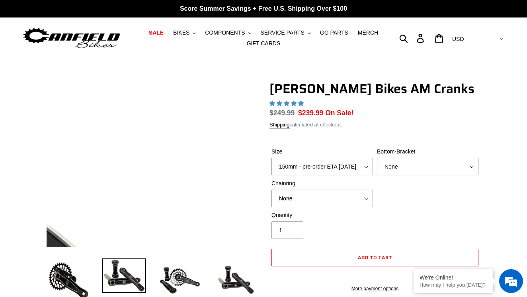 Image resolution: width=527 pixels, height=297 pixels. I want to click on button: SERVICE PARTS, so click(285, 33).